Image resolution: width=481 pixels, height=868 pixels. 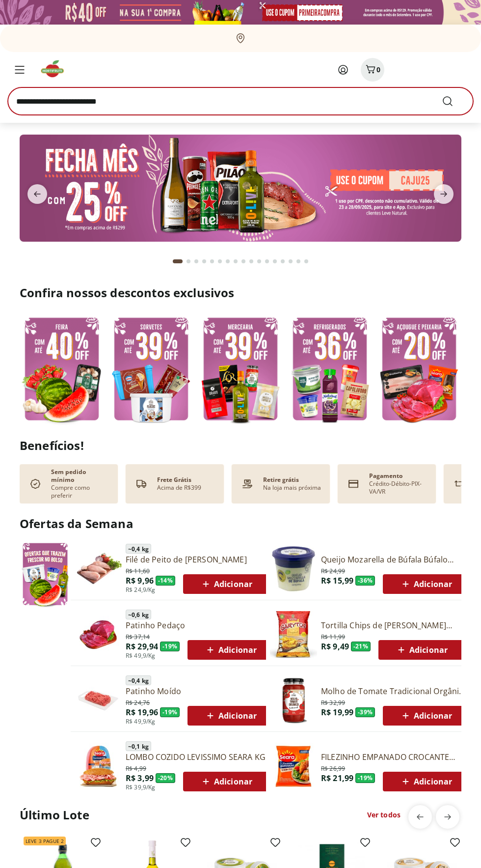 I want to click on button: Go to page 5 from fs-carousel, so click(x=212, y=261).